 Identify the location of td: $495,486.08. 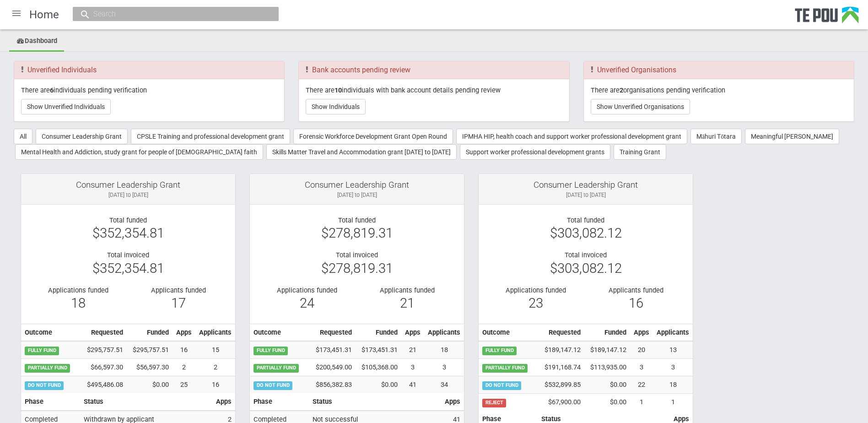
(103, 385).